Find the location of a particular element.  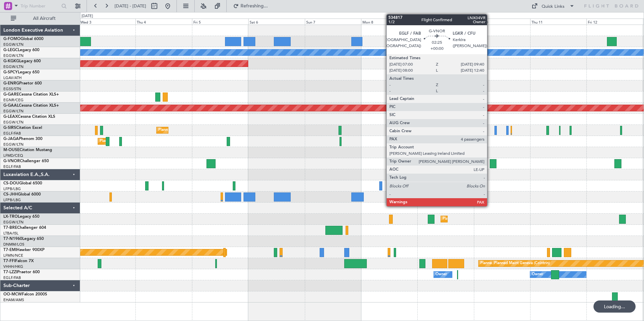

input: Trip Number is located at coordinates (40, 6).